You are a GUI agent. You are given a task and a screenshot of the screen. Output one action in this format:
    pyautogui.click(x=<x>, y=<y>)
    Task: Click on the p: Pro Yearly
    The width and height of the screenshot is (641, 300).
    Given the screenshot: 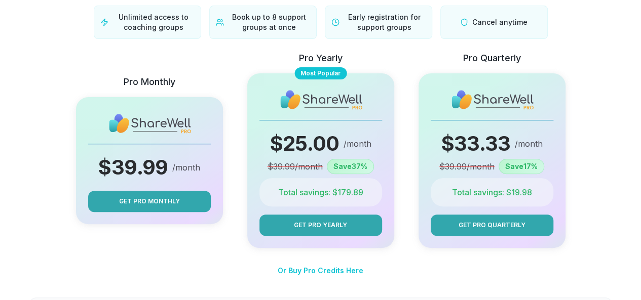 What is the action you would take?
    pyautogui.click(x=321, y=58)
    